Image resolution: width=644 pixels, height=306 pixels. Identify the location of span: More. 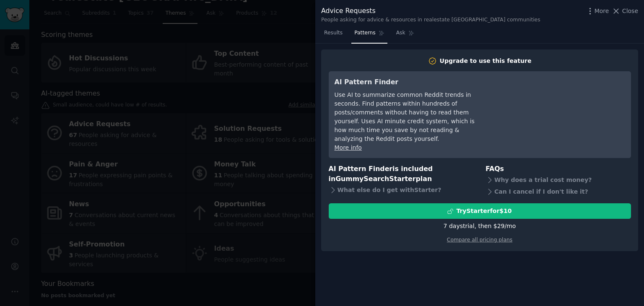
(602, 11).